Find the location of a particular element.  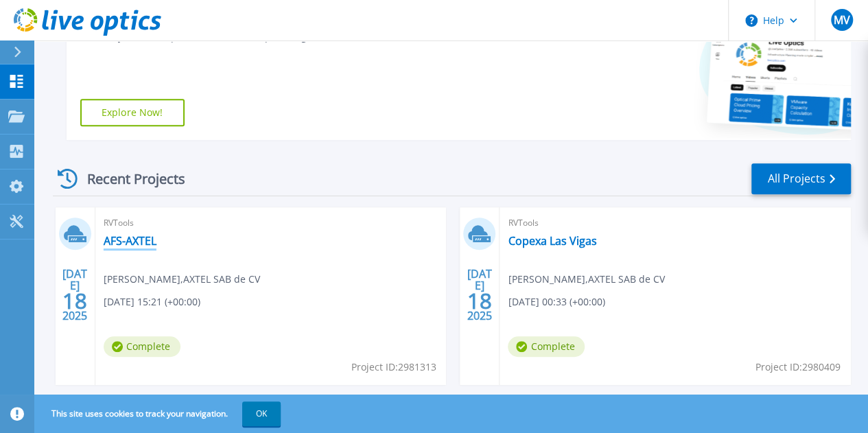

span: This site uses cookies to track your navigation. is located at coordinates (159, 414).